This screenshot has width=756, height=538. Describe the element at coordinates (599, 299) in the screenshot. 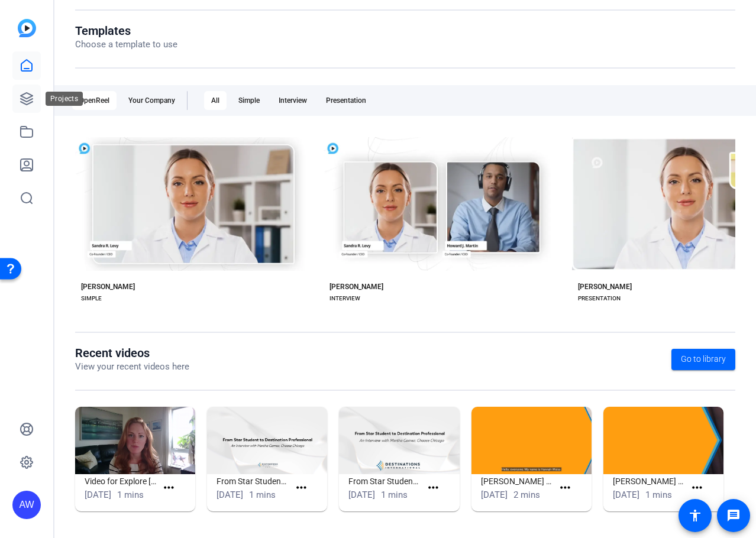

I see `div: PRESENTATION` at that location.